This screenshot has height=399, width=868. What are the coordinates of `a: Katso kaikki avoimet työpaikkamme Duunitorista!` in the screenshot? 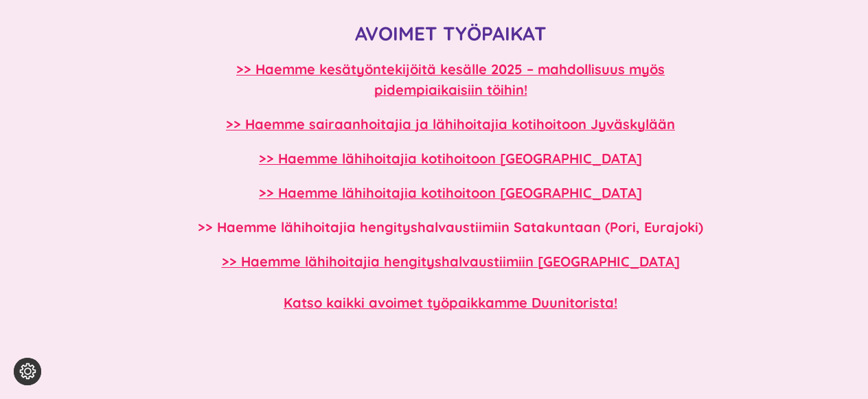 It's located at (450, 302).